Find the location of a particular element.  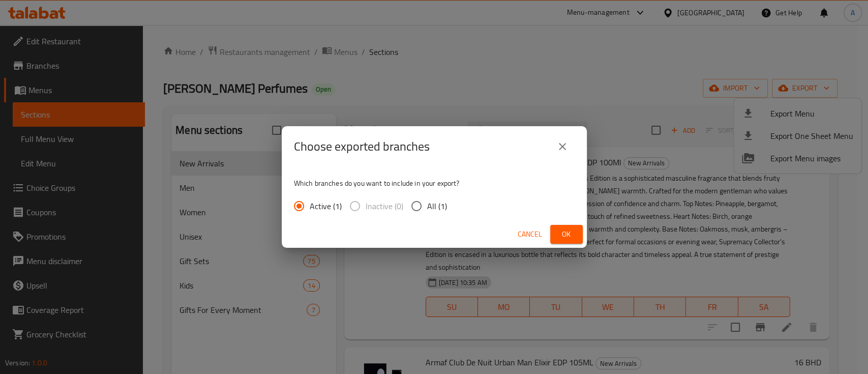

span: Ok is located at coordinates (567, 234).